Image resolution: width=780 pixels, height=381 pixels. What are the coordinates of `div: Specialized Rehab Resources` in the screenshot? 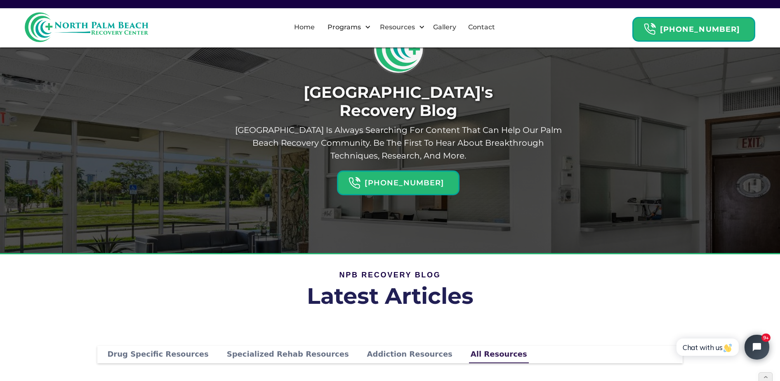 It's located at (288, 354).